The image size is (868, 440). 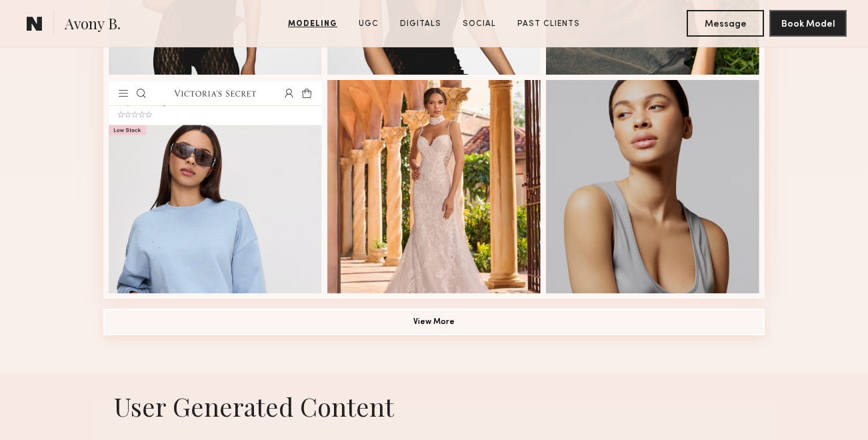 I want to click on button: Book Model, so click(x=808, y=23).